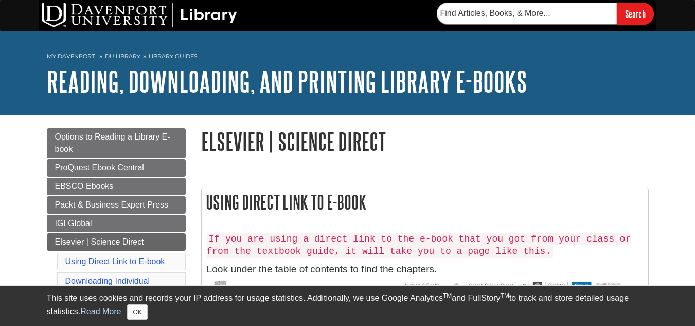 This screenshot has height=326, width=695. Describe the element at coordinates (527, 13) in the screenshot. I see `input: Find Articles, Books, & More...` at that location.